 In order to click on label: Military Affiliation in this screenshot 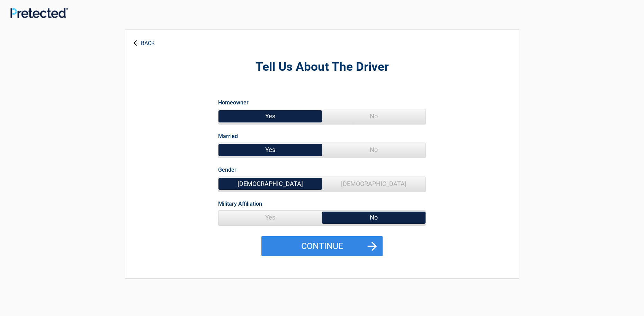, I will do `click(240, 203)`.